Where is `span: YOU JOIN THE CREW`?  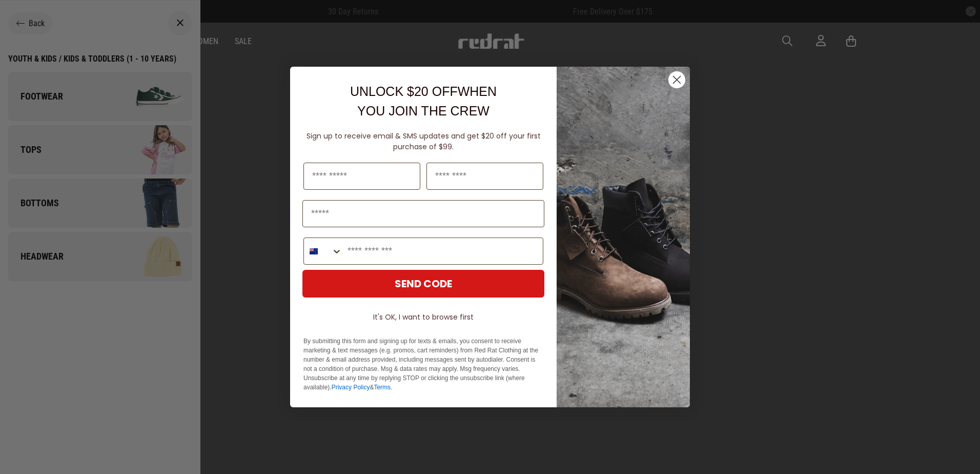 span: YOU JOIN THE CREW is located at coordinates (423, 110).